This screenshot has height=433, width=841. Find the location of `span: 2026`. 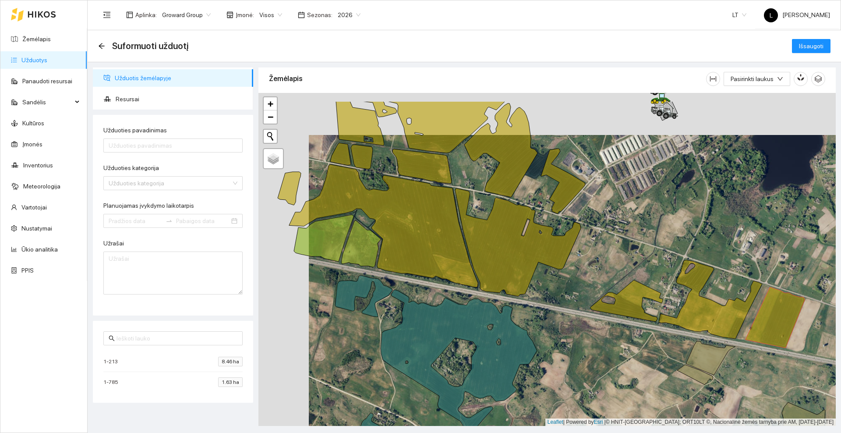

span: 2026 is located at coordinates (349, 15).